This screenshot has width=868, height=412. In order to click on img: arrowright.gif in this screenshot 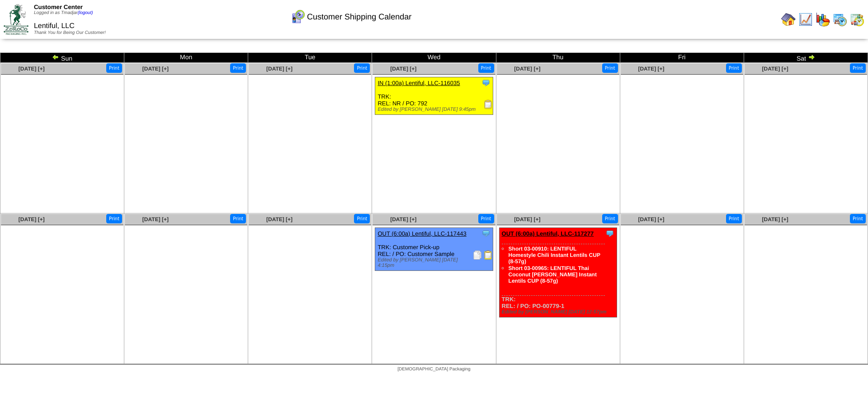, I will do `click(812, 57)`.